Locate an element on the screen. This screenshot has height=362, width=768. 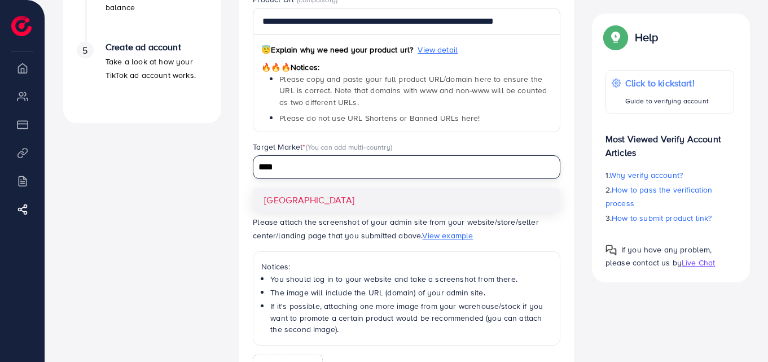
p: Take a look at how your TikTok ad account works. is located at coordinates (156, 68).